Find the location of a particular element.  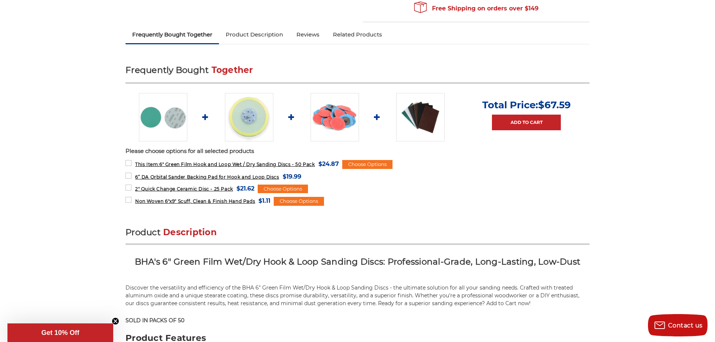

span: Description is located at coordinates (190, 232).